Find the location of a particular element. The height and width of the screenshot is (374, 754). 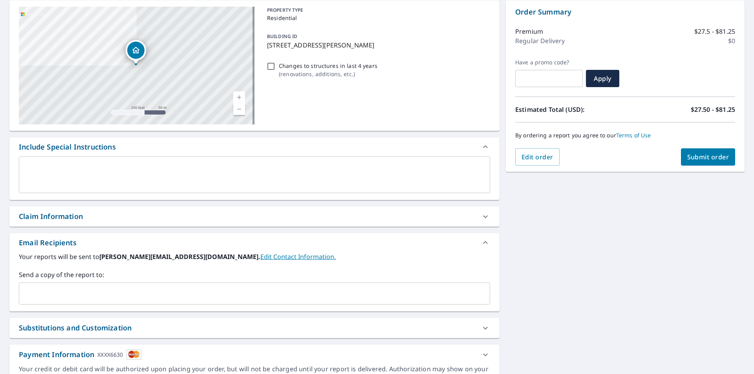

a: EditContactInfo is located at coordinates (298, 257).